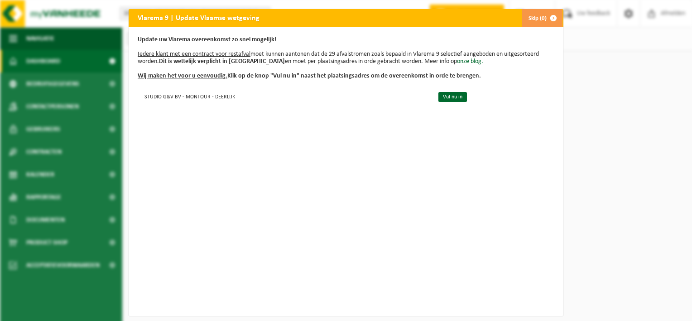 The width and height of the screenshot is (692, 321). I want to click on u: Wij maken het voor u eenvoudig., so click(183, 76).